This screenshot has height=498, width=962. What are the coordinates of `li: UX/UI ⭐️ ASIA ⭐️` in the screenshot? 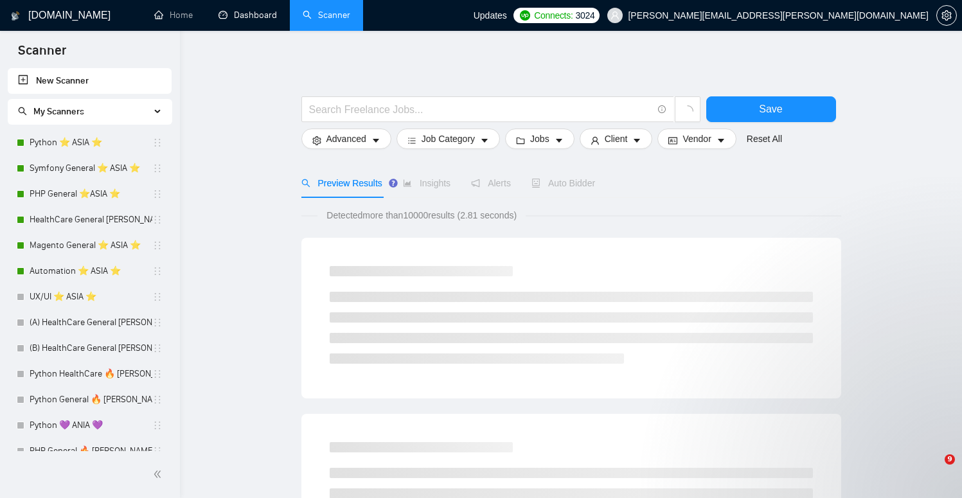 It's located at (89, 297).